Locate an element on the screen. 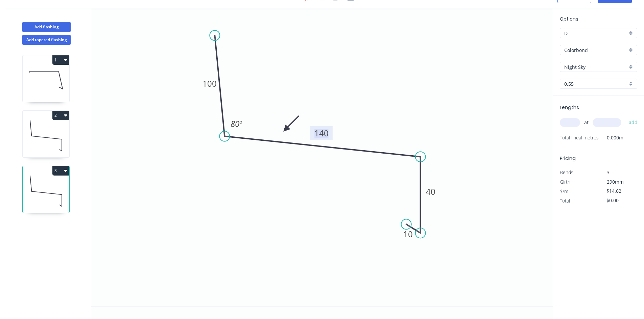 The image size is (644, 319). span: Girth is located at coordinates (565, 182).